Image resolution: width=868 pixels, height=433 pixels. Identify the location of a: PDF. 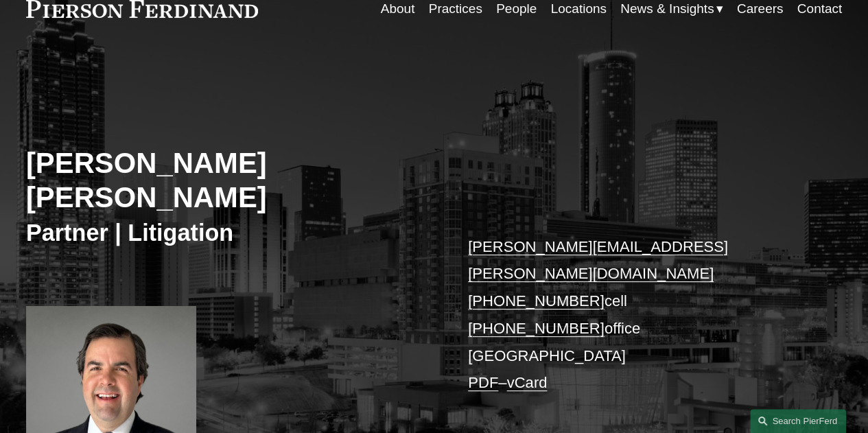
(483, 382).